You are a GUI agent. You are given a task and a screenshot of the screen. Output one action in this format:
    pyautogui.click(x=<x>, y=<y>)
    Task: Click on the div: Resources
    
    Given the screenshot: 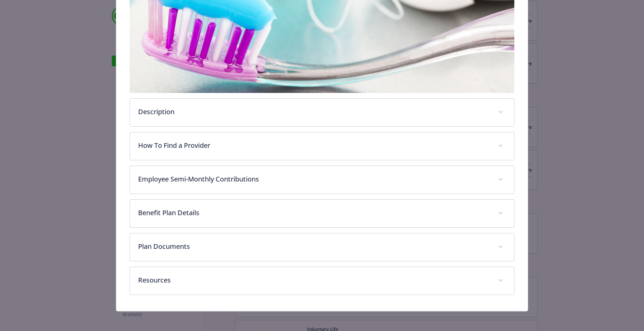 What is the action you would take?
    pyautogui.click(x=322, y=281)
    